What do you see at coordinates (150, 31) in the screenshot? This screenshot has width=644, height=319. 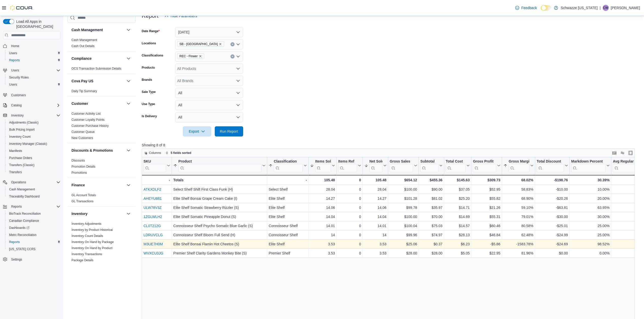 I see `label: Date Range` at bounding box center [150, 31].